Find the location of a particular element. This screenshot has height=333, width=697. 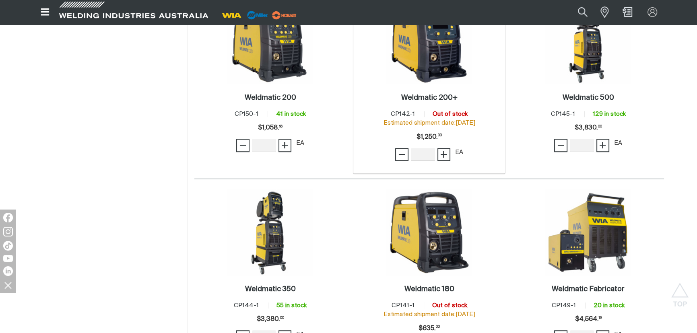

span: CP145-1 is located at coordinates (562, 114).